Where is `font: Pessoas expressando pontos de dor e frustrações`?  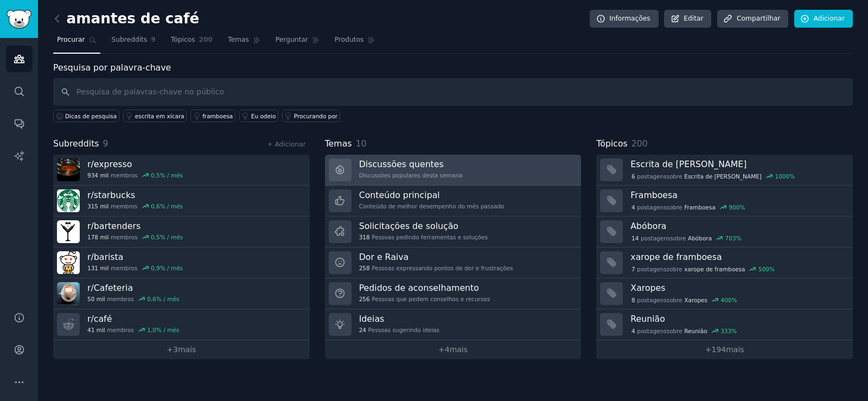
font: Pessoas expressando pontos de dor e frustrações is located at coordinates (442, 268).